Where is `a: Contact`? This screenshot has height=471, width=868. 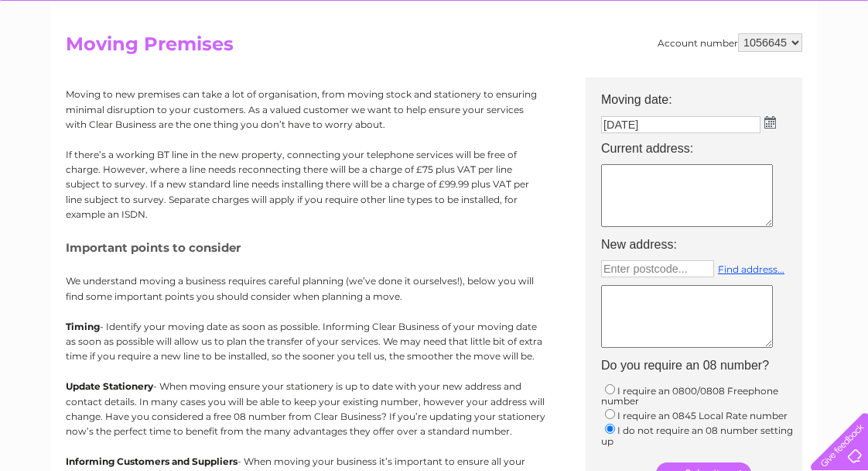
a: Contact is located at coordinates (784, 71).